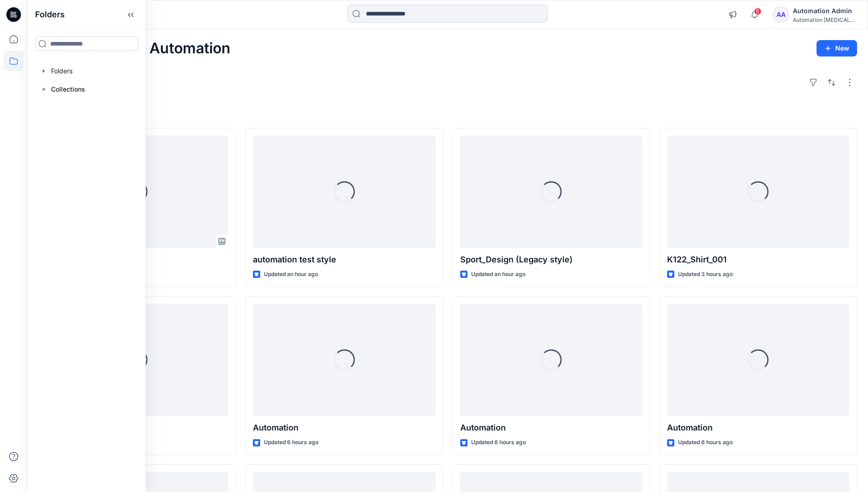 The image size is (868, 492). Describe the element at coordinates (705, 274) in the screenshot. I see `p: Updated 3 hours ago` at that location.